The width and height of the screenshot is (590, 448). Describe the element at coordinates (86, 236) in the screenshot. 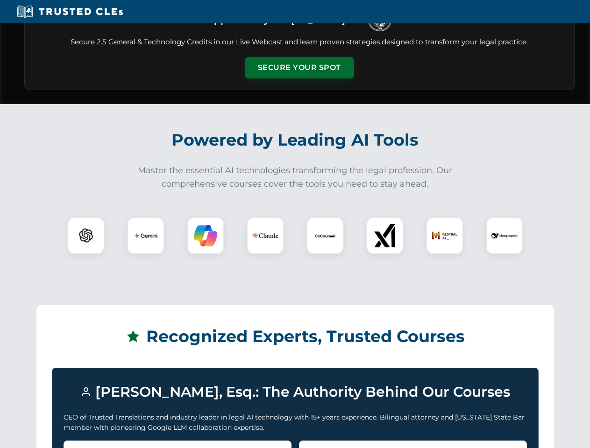

I see `div: ChatGPT` at that location.